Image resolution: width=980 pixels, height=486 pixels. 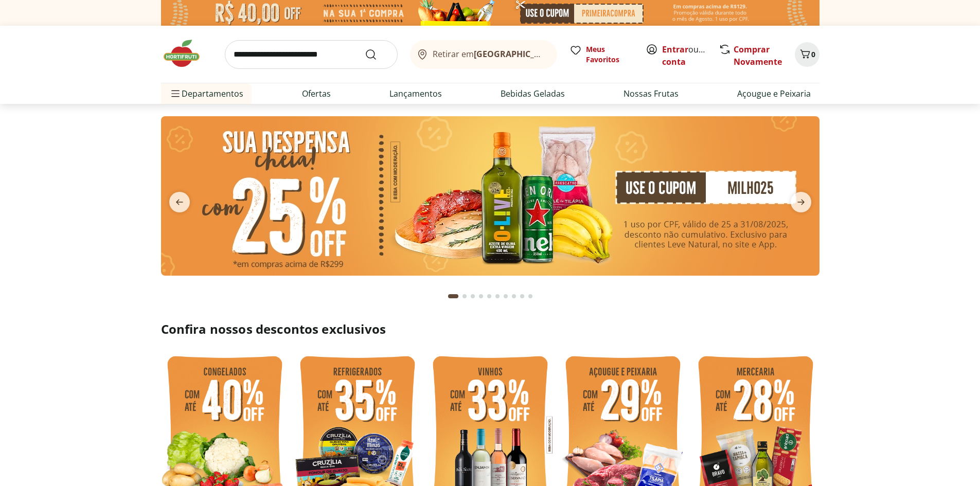 What do you see at coordinates (206, 94) in the screenshot?
I see `span: Departamentos` at bounding box center [206, 94].